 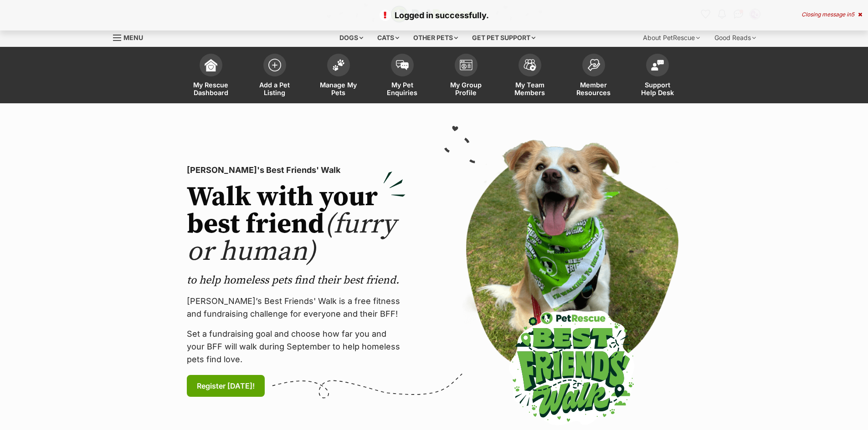 I want to click on a: My Rescue Dashboard, so click(x=211, y=76).